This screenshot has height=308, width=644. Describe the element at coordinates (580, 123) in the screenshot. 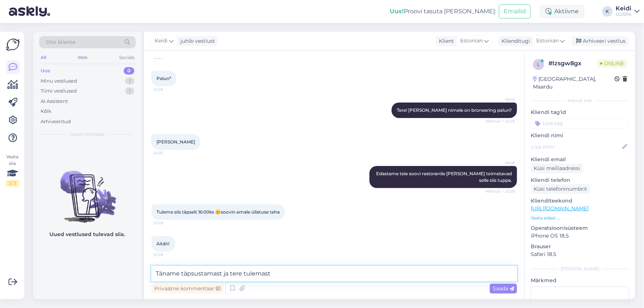

I see `input: Lisa tag` at that location.